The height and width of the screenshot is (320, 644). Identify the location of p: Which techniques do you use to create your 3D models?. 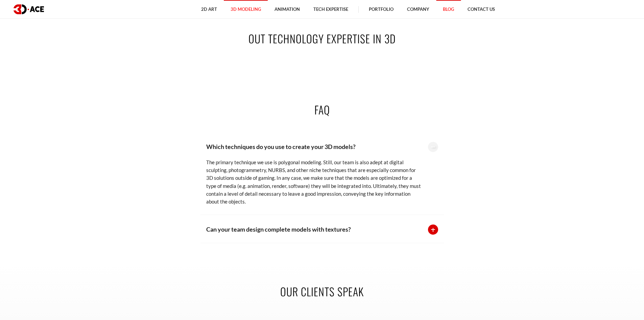
(314, 147).